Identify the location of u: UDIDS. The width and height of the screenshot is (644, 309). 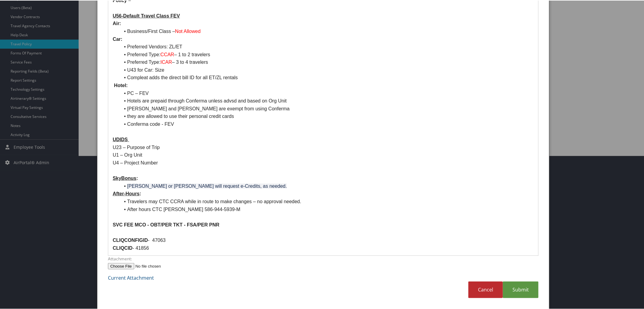
(120, 139).